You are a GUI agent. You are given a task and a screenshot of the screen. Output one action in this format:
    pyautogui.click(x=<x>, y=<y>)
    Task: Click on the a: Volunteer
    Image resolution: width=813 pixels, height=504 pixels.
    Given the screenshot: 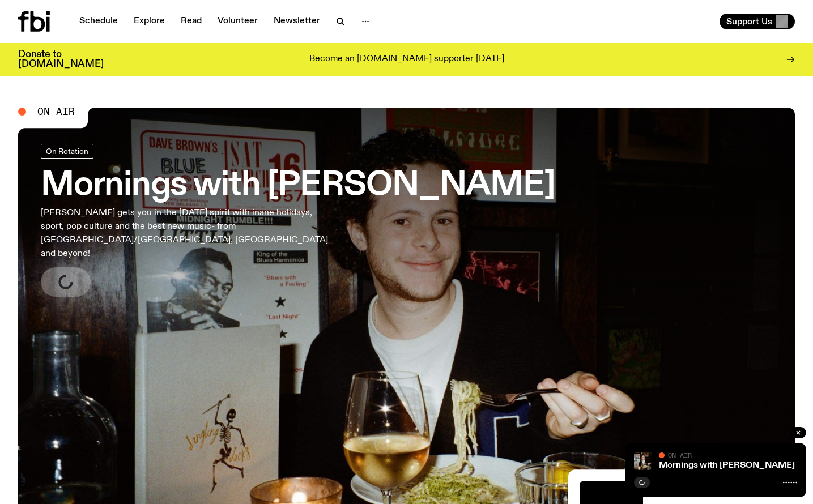 What is the action you would take?
    pyautogui.click(x=237, y=21)
    